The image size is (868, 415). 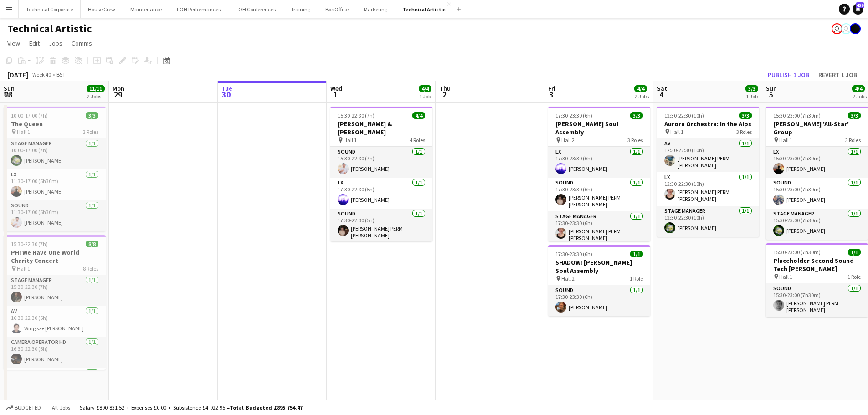 What do you see at coordinates (661, 95) in the screenshot?
I see `span: 4` at bounding box center [661, 95].